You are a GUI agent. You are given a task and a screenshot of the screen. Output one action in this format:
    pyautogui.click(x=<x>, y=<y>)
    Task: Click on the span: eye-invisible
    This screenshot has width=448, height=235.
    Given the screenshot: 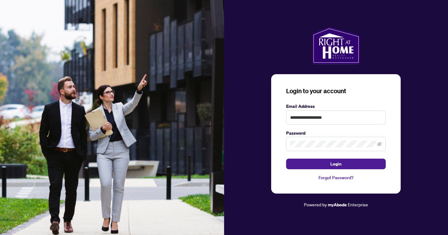 What is the action you would take?
    pyautogui.click(x=379, y=144)
    